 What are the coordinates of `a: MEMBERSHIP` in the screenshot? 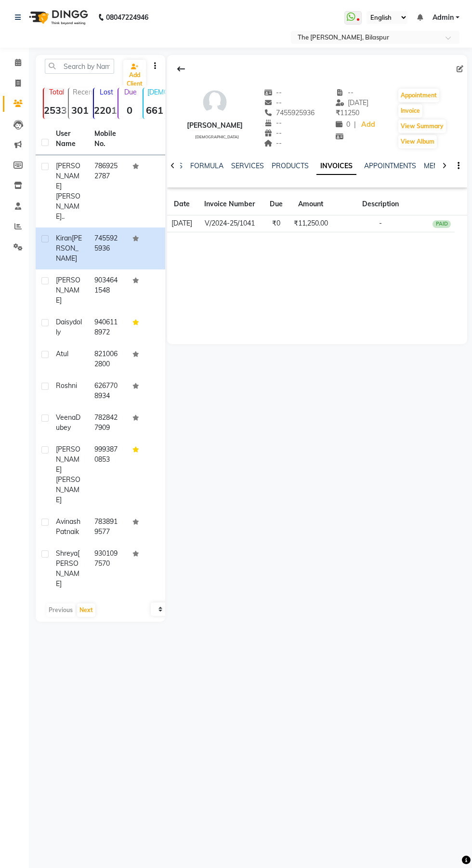 It's located at (446, 166).